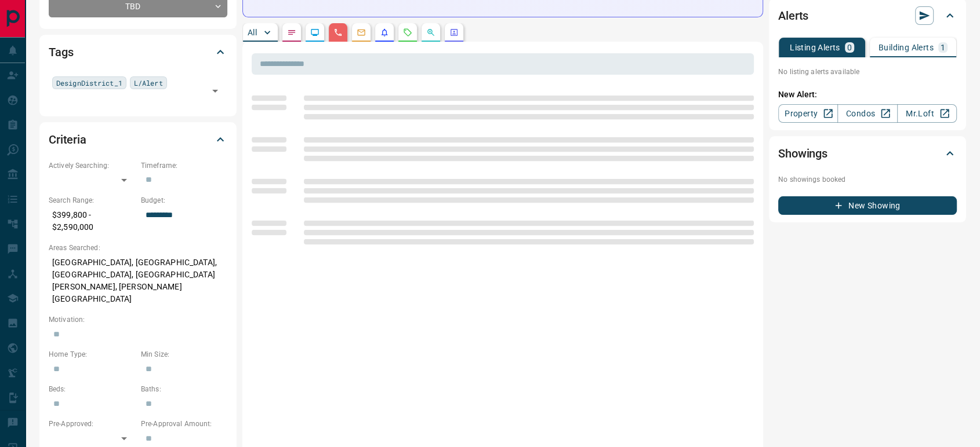  I want to click on p: Pre-Approved:, so click(92, 424).